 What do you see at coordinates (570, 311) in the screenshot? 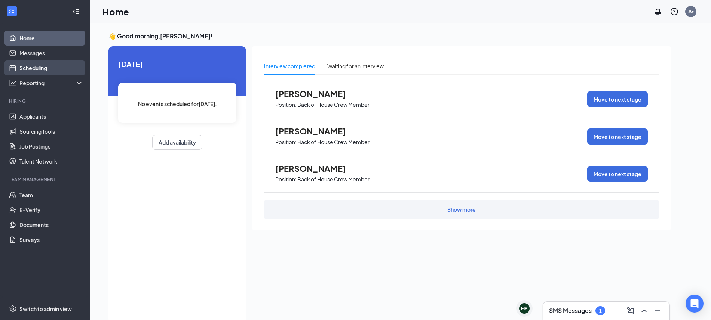
I see `h3: SMS Messages` at bounding box center [570, 311].